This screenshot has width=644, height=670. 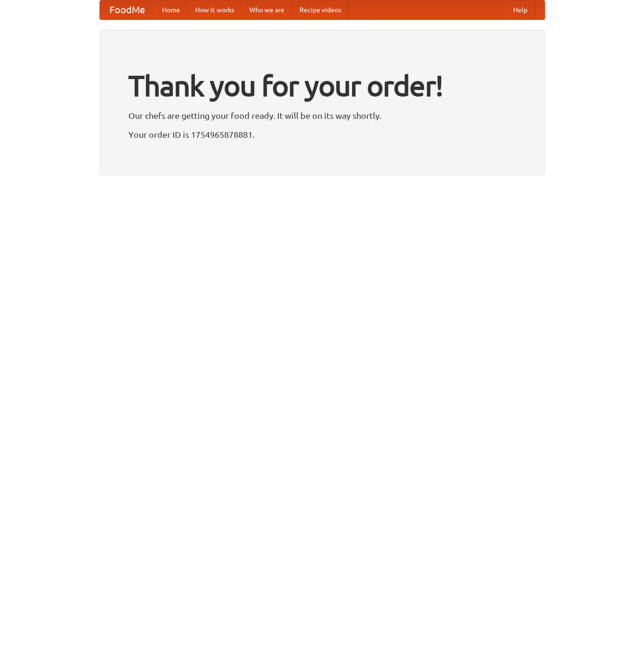 What do you see at coordinates (520, 10) in the screenshot?
I see `a: Help` at bounding box center [520, 10].